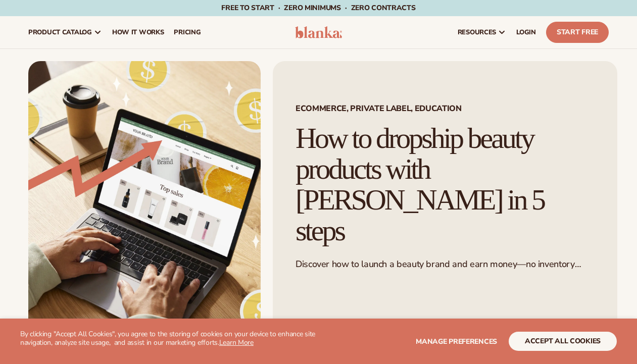  Describe the element at coordinates (236, 342) in the screenshot. I see `a: Learn More` at that location.